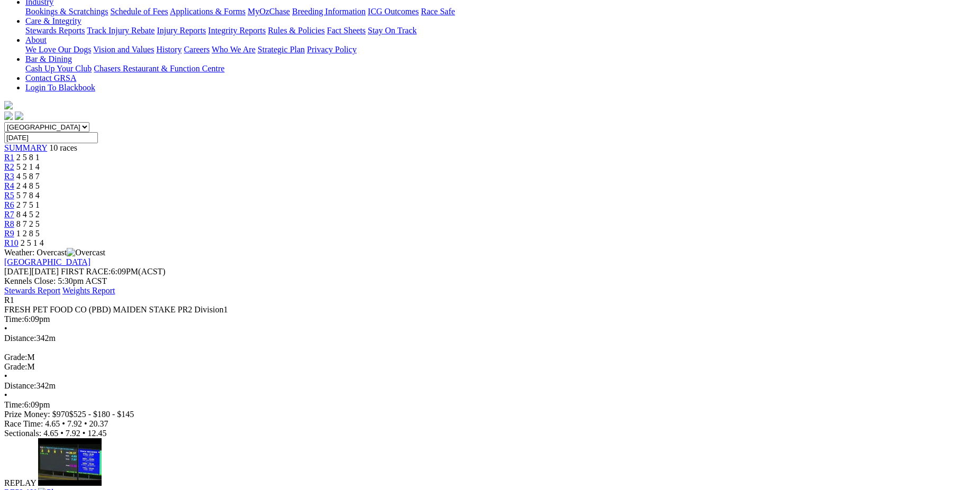 The width and height of the screenshot is (980, 490). Describe the element at coordinates (28, 167) in the screenshot. I see `span: 5 2 1 4` at that location.